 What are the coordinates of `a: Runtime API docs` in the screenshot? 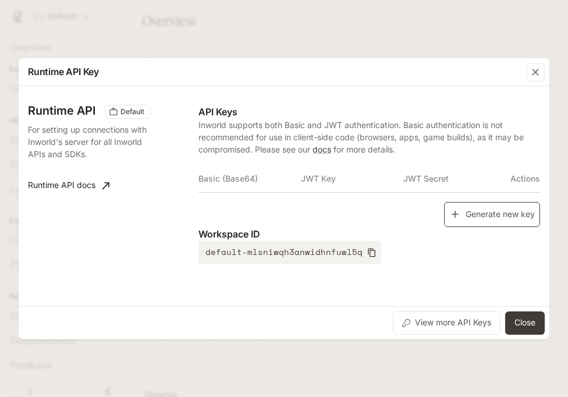 It's located at (69, 186).